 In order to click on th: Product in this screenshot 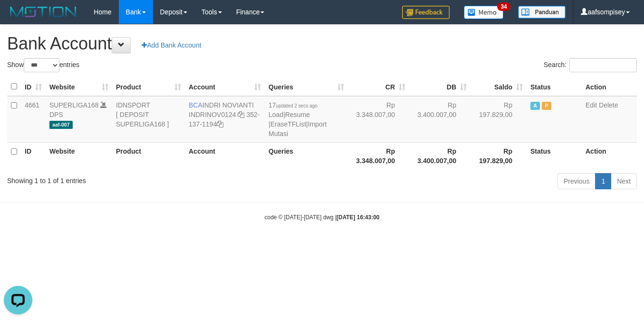, I will do `click(148, 156)`.